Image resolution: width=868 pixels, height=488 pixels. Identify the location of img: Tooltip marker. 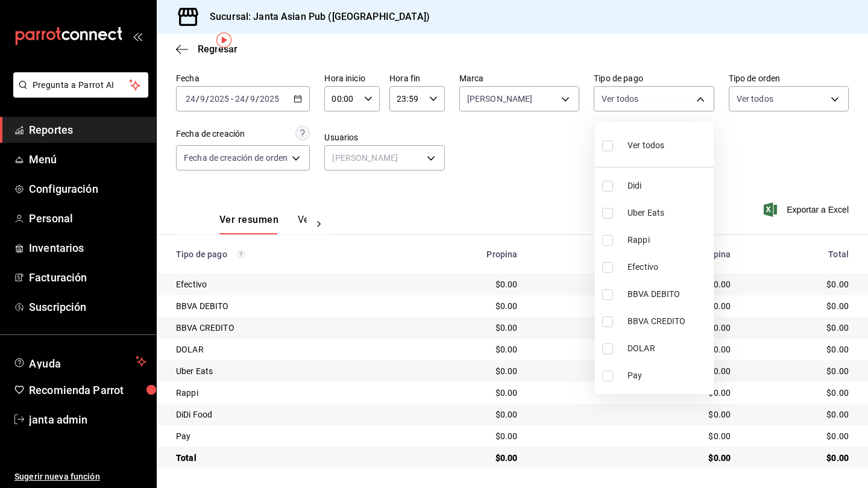
(224, 40).